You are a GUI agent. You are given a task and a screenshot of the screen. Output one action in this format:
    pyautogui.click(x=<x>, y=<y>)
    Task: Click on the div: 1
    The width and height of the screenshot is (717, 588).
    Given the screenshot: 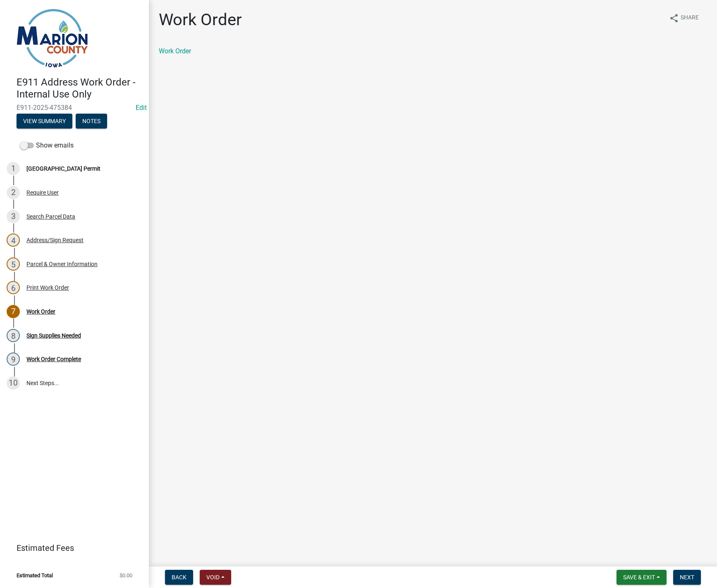 What is the action you would take?
    pyautogui.click(x=13, y=169)
    